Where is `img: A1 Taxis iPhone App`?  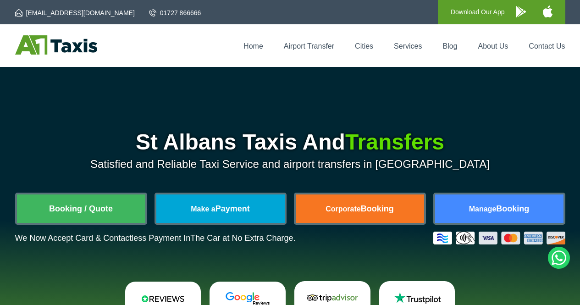
img: A1 Taxis iPhone App is located at coordinates (548, 11).